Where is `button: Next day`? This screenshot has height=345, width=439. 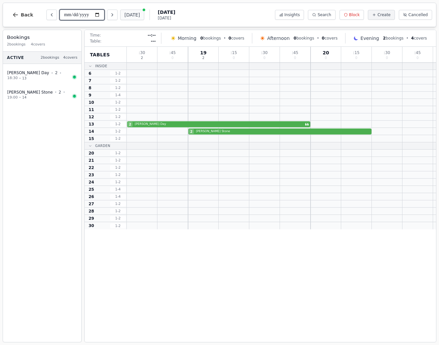
button: Next day is located at coordinates (112, 15).